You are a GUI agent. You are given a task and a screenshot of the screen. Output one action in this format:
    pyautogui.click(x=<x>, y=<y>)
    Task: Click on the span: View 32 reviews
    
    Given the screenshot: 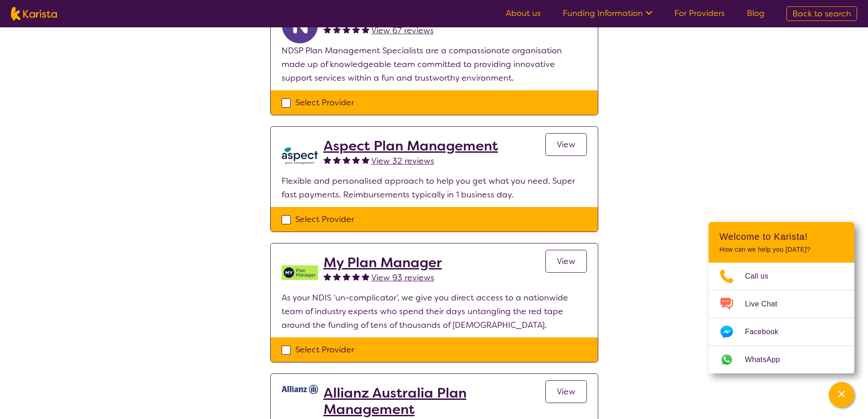 What is the action you would take?
    pyautogui.click(x=403, y=161)
    